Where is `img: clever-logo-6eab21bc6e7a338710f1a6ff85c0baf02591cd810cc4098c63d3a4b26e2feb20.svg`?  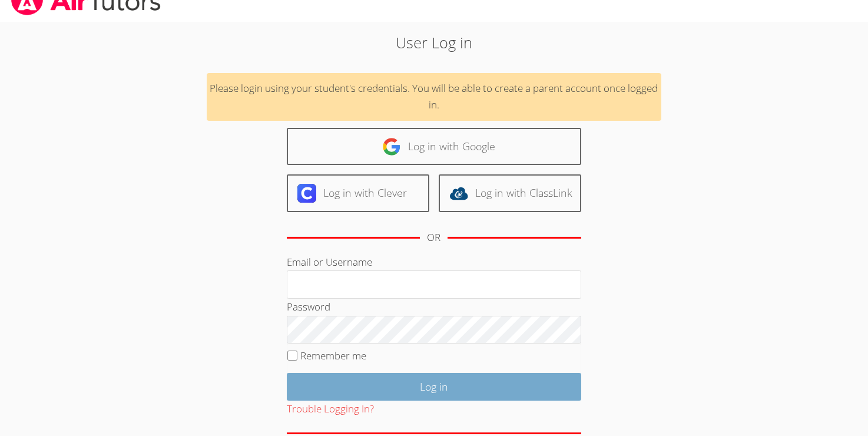
img: clever-logo-6eab21bc6e7a338710f1a6ff85c0baf02591cd810cc4098c63d3a4b26e2feb20.svg is located at coordinates (307, 194).